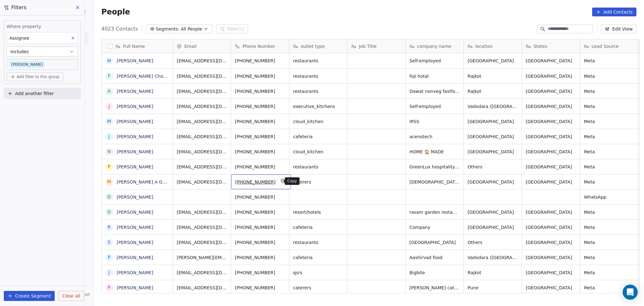  Describe the element at coordinates (551, 46) in the screenshot. I see `div: States` at that location.